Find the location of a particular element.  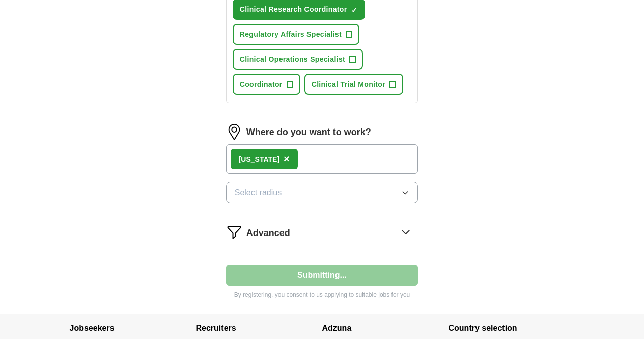

span: Advanced is located at coordinates (268, 233).